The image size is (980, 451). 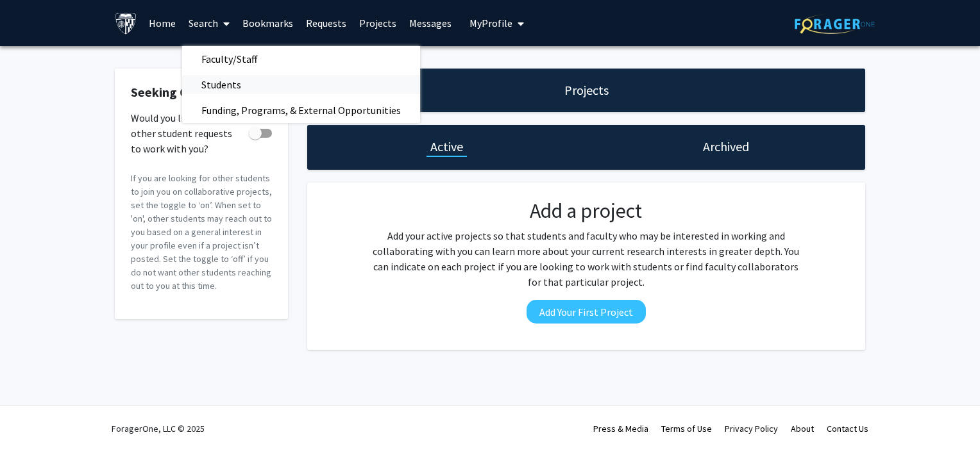 What do you see at coordinates (301, 110) in the screenshot?
I see `span: Funding, Programs, & External Opportunities` at bounding box center [301, 110].